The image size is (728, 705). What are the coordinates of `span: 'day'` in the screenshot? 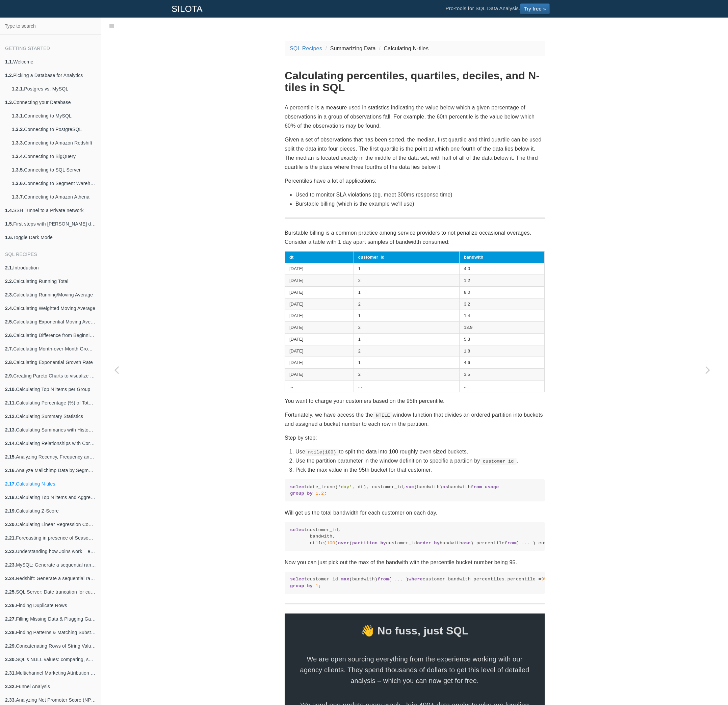 It's located at (345, 487).